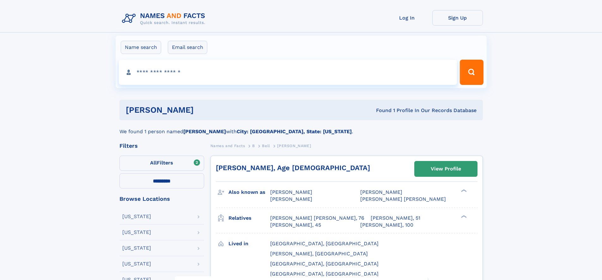 This screenshot has height=280, width=602. What do you see at coordinates (472, 72) in the screenshot?
I see `button: Search Button` at bounding box center [472, 72].